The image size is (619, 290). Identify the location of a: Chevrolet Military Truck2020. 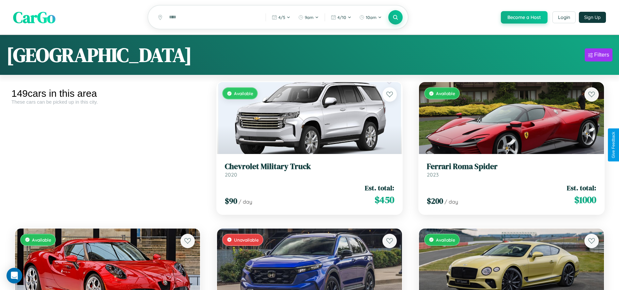
(310, 169).